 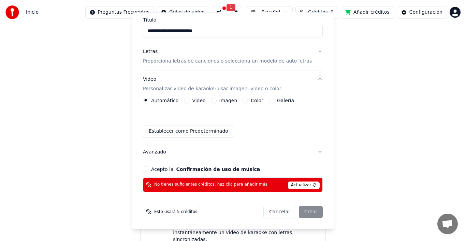 What do you see at coordinates (233, 120) in the screenshot?
I see `div: VideoPersonalizar video de karaoke: usar imagen, video o color` at bounding box center [233, 120].